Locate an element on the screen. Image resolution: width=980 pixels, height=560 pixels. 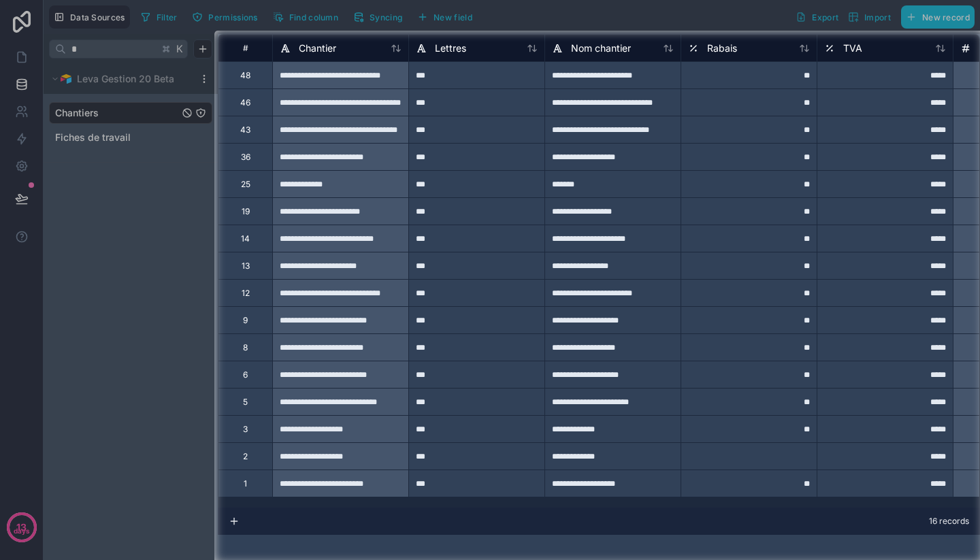
span: Chantier is located at coordinates (317, 48).